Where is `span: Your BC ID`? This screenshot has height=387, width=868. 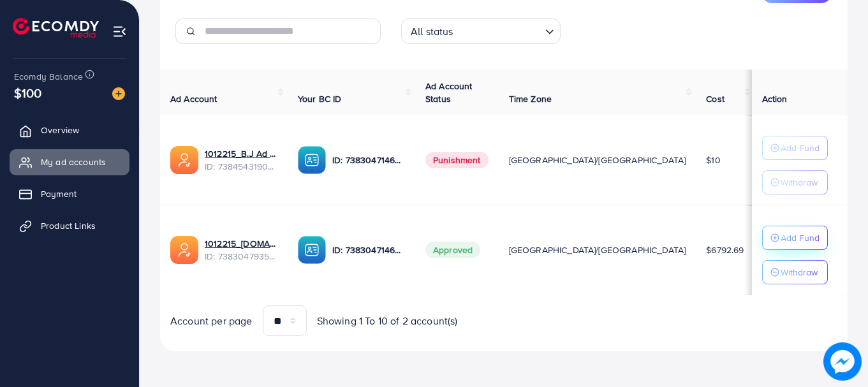
span: Your BC ID is located at coordinates (320, 99).